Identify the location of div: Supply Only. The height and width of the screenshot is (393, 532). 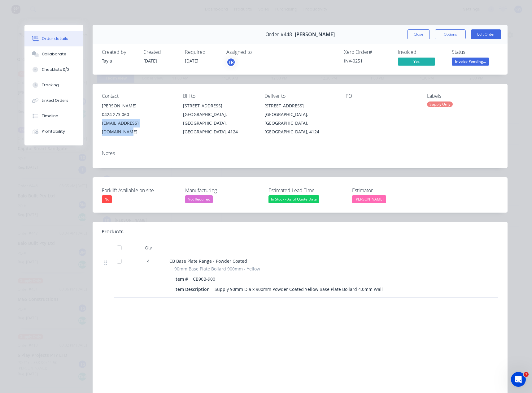
(439, 104).